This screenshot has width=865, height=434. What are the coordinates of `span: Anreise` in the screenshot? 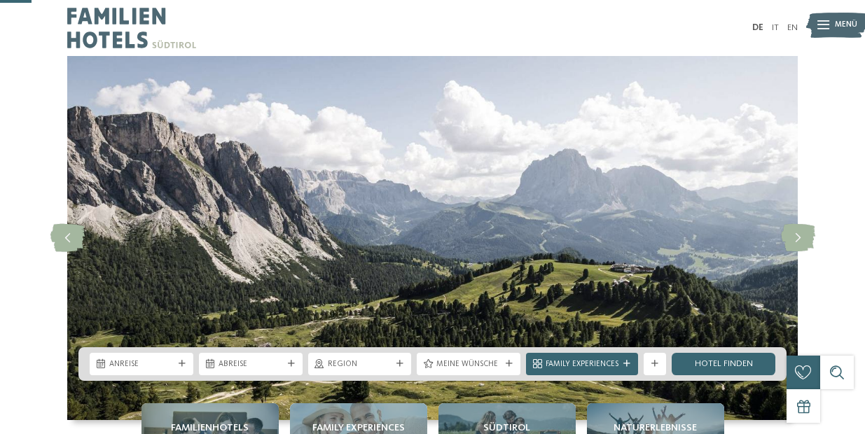 It's located at (141, 365).